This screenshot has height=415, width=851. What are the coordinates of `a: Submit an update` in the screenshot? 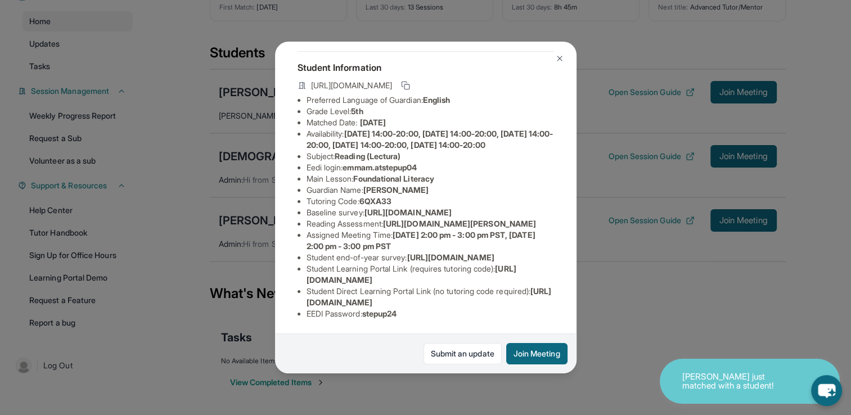 It's located at (462, 354).